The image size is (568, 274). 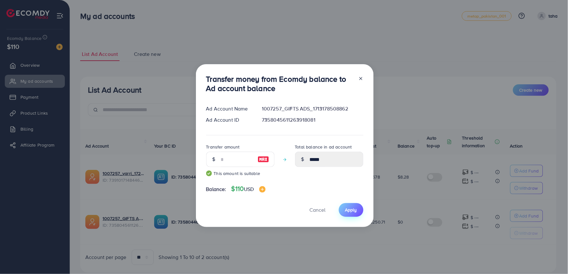 What do you see at coordinates (351, 210) in the screenshot?
I see `button: Apply` at bounding box center [351, 210].